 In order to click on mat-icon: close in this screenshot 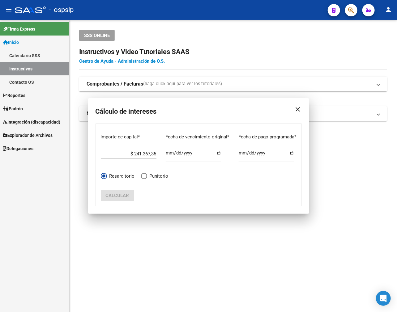, I will do `click(296, 110)`.